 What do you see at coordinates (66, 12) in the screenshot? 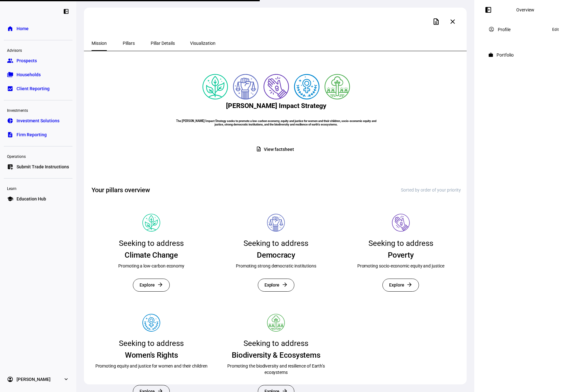
I see `eth-mat-symbol: left_panel_close` at bounding box center [66, 12].